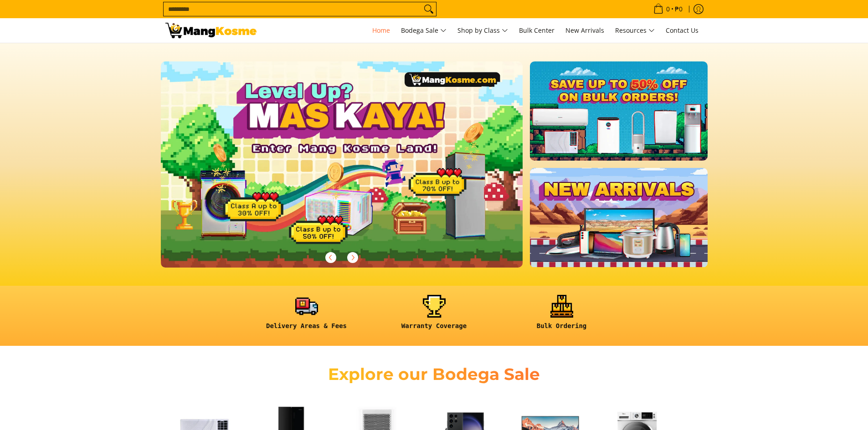 This screenshot has width=868, height=430. What do you see at coordinates (423, 30) in the screenshot?
I see `span: Bodega Sale` at bounding box center [423, 30].